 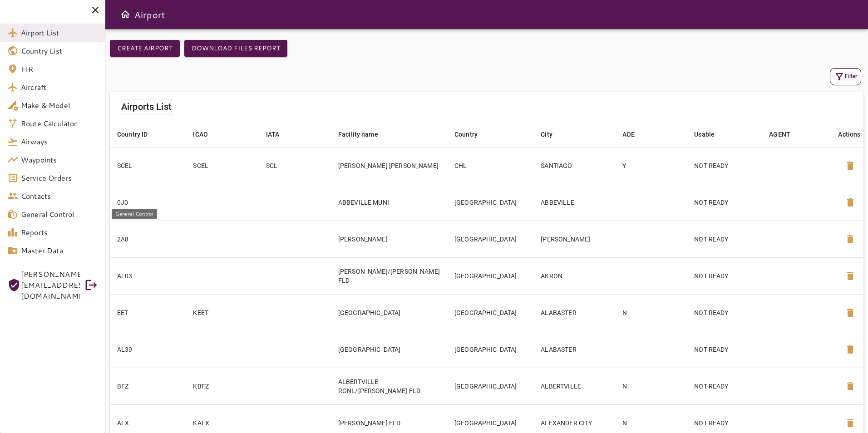 What do you see at coordinates (148, 202) in the screenshot?
I see `td: 0J0` at bounding box center [148, 202].